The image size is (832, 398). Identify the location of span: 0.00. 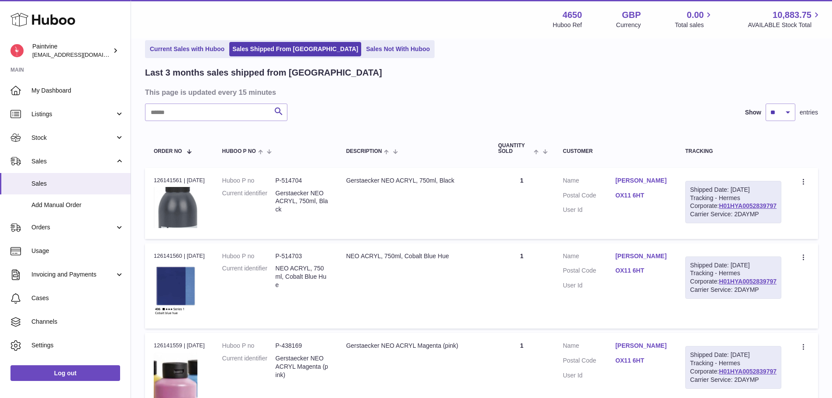
(695, 15).